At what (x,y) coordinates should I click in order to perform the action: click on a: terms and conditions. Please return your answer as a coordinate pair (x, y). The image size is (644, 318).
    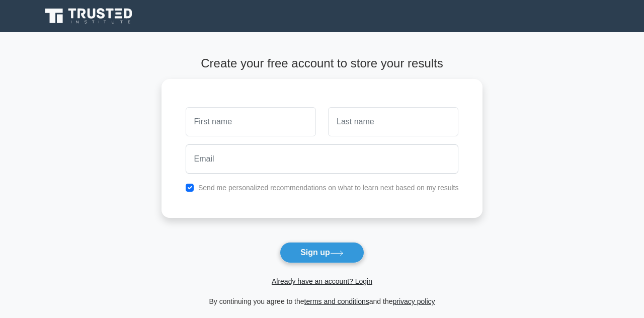
    Looking at the image, I should click on (337, 301).